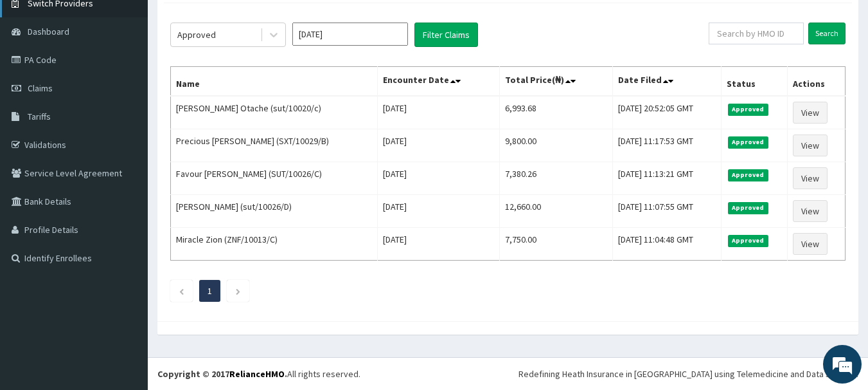  What do you see at coordinates (556, 244) in the screenshot?
I see `td: 7,750.00` at bounding box center [556, 244].